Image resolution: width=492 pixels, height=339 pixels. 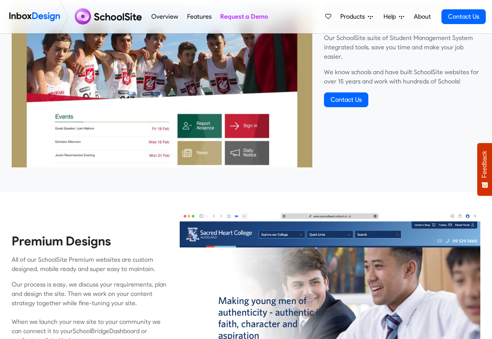 What do you see at coordinates (356, 17) in the screenshot?
I see `a: Products` at bounding box center [356, 17].